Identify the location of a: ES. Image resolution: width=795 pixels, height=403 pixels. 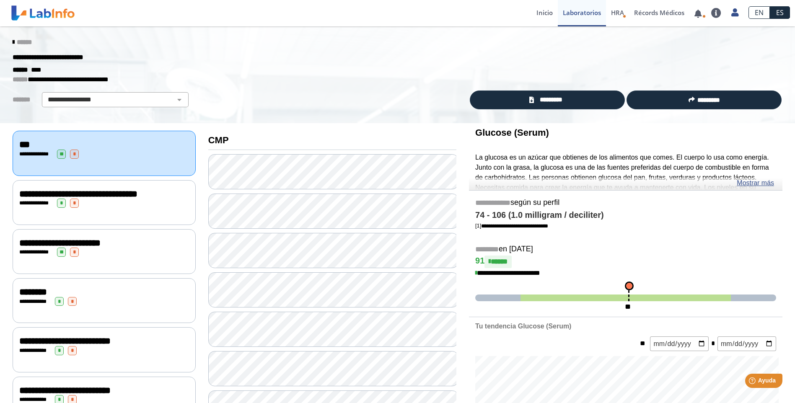
(780, 13).